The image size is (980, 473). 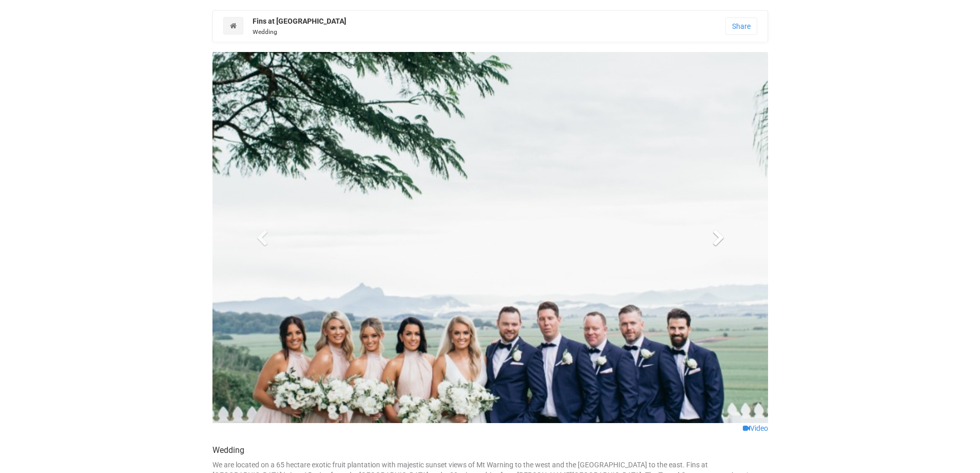 I want to click on small: Wedding, so click(x=265, y=32).